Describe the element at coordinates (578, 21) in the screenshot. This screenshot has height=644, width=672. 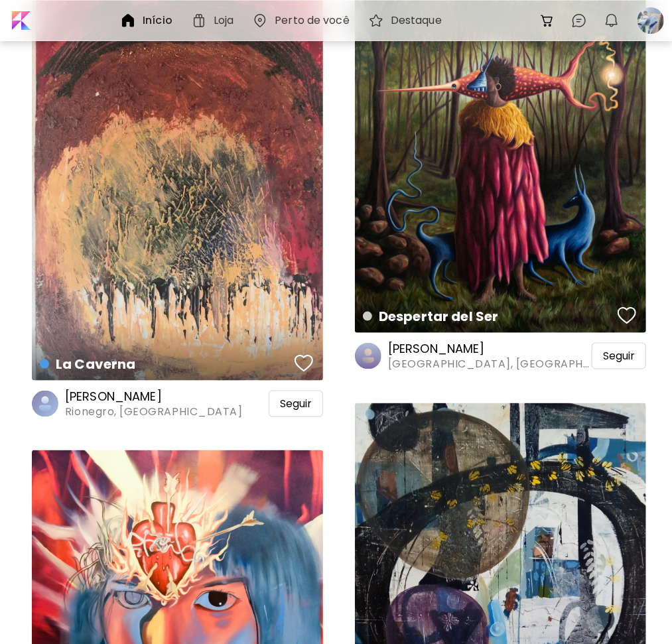
I see `img: chatIcon` at that location.